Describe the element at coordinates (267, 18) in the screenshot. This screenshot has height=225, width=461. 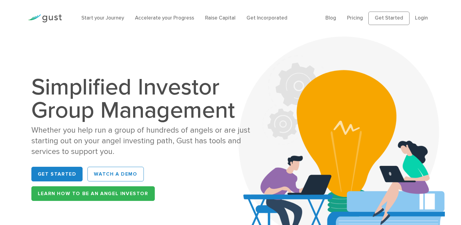
I see `a: Get Incorporated` at that location.